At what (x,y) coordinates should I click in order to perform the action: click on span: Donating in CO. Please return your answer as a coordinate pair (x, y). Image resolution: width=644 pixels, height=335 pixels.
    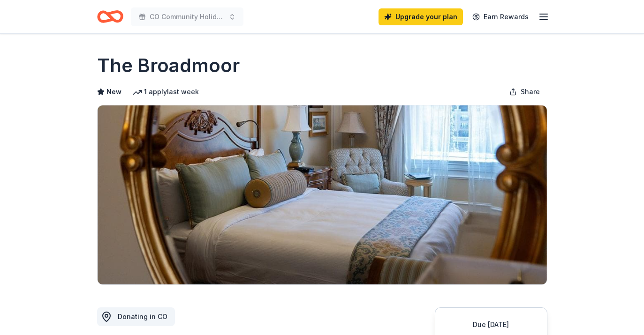
    Looking at the image, I should click on (143, 316).